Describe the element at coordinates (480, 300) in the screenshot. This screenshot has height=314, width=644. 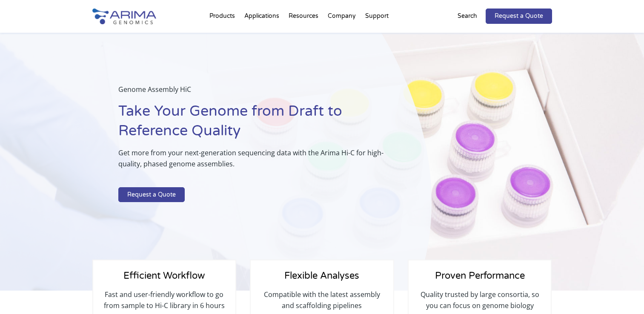
I see `p: Quality trusted by large consortia, so you can focus on genome biology` at that location.